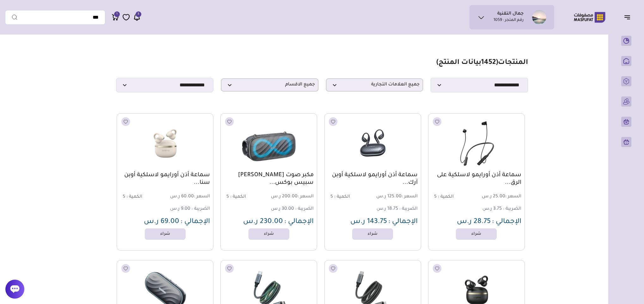 This screenshot has width=644, height=304. I want to click on img: 20250910151422978062.png, so click(373, 143).